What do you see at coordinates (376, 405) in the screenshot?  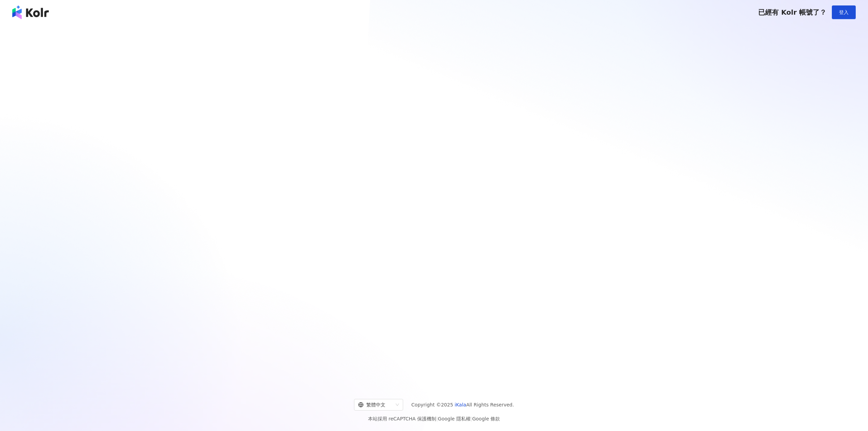 I see `div: 繁體中文` at bounding box center [376, 405].